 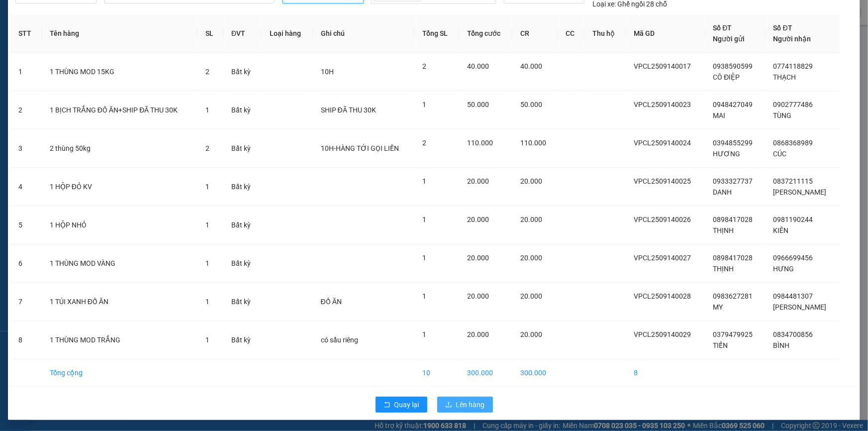 What do you see at coordinates (719, 116) in the screenshot?
I see `span: MAI` at bounding box center [719, 116].